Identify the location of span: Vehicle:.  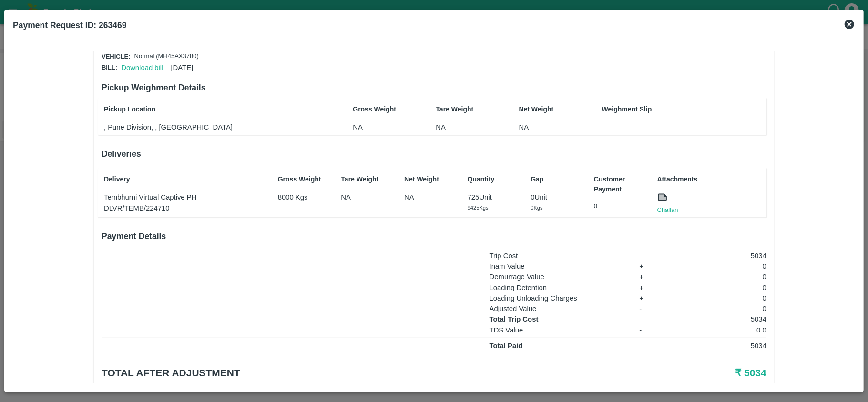
(116, 56).